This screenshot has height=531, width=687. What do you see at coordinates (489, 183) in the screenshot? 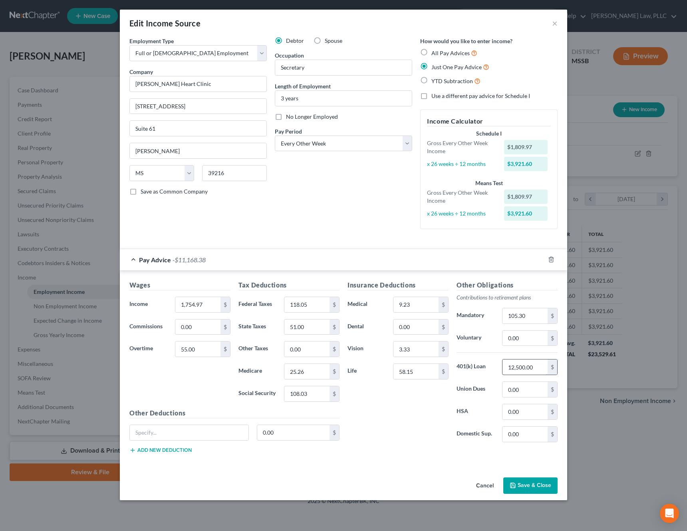
I see `div: Means Test` at bounding box center [489, 183].